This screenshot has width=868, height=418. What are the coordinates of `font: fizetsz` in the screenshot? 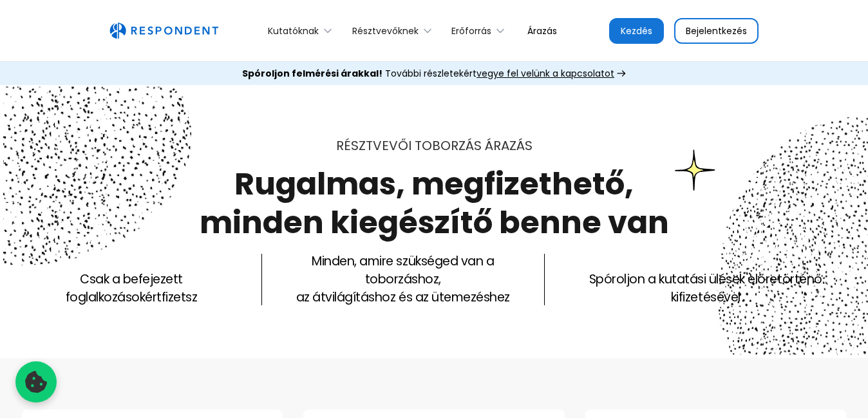 It's located at (179, 297).